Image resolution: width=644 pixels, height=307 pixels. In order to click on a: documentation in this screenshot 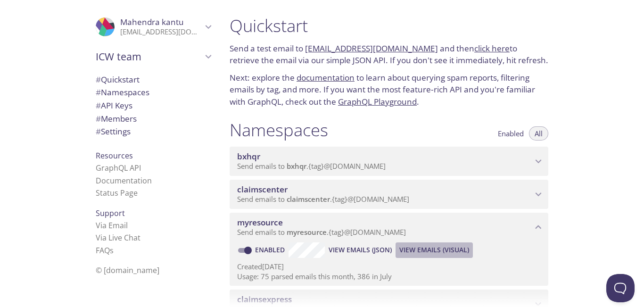, I will do `click(325, 77)`.